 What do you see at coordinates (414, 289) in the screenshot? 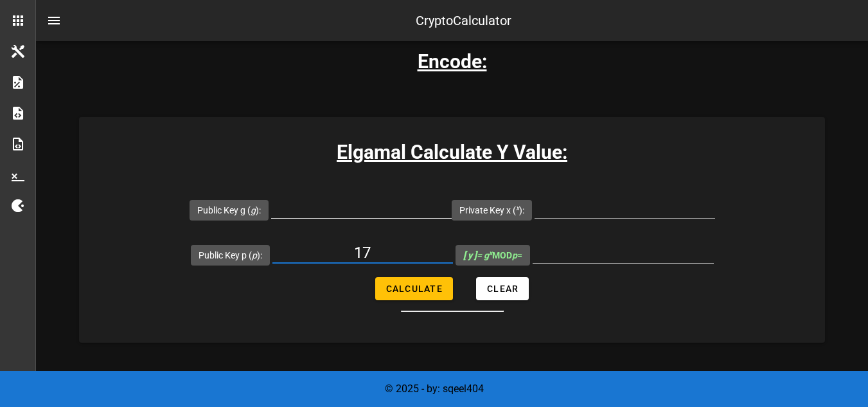
I see `span: Calculate` at bounding box center [414, 289].